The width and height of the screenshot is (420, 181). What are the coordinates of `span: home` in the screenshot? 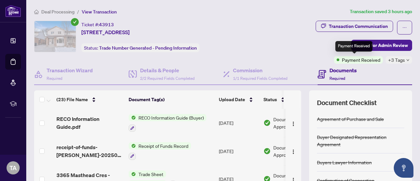 It's located at (36, 12).